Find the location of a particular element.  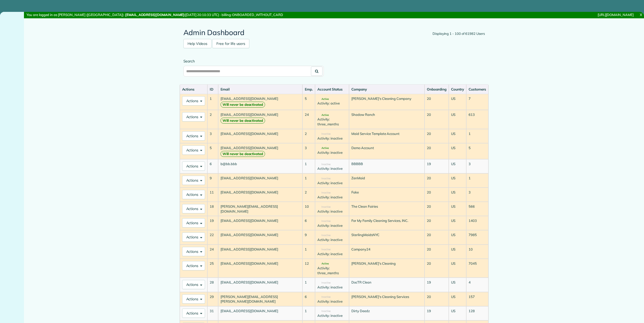

a: Help Videos is located at coordinates (197, 43).